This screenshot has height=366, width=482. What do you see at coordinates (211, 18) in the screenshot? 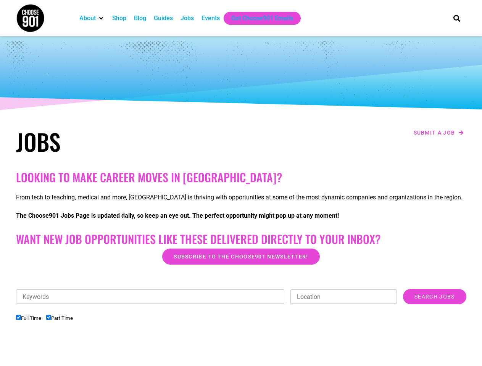
I see `a: Events` at bounding box center [211, 18].